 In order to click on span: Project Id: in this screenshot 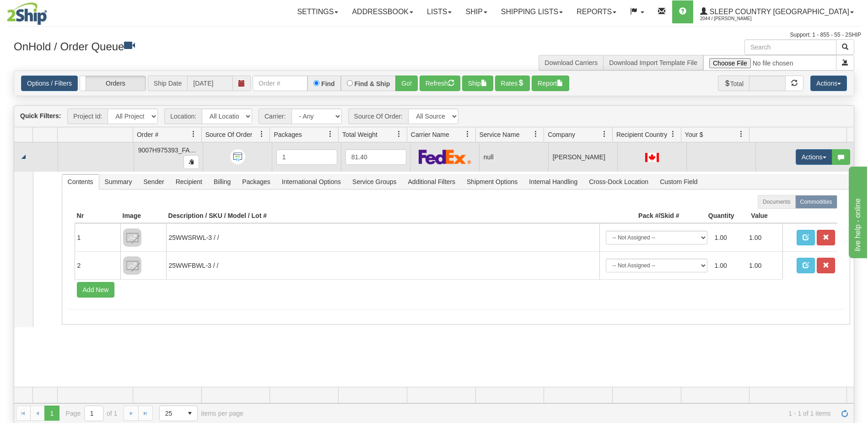, I will do `click(88, 116)`.